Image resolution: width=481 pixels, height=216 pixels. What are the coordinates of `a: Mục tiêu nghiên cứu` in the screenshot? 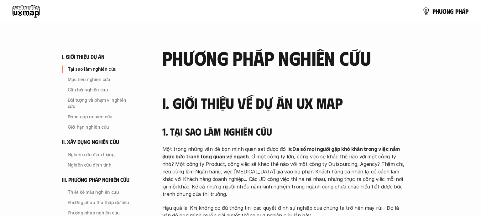 It's located at (100, 80).